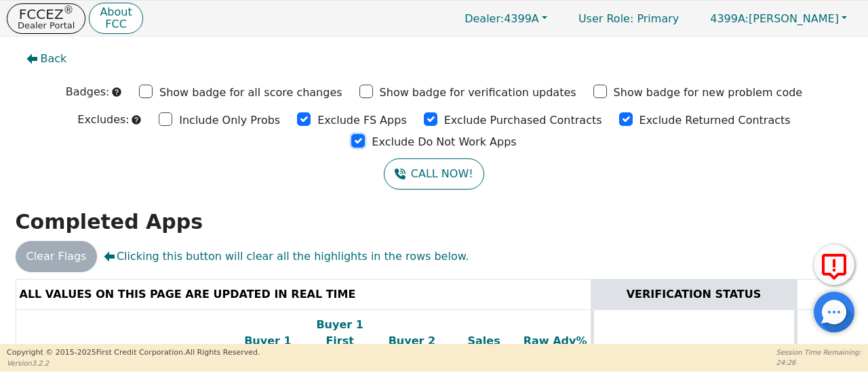 The width and height of the screenshot is (868, 373). I want to click on p: Exclude Returned Contracts, so click(715, 120).